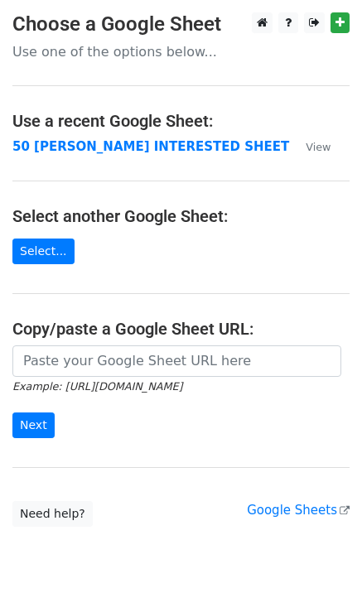  What do you see at coordinates (310, 147) in the screenshot?
I see `a: View` at bounding box center [310, 147].